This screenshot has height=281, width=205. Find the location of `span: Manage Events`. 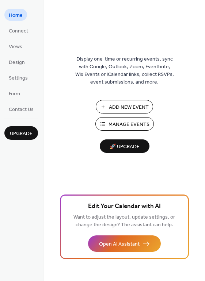

span: Manage Events is located at coordinates (129, 124).